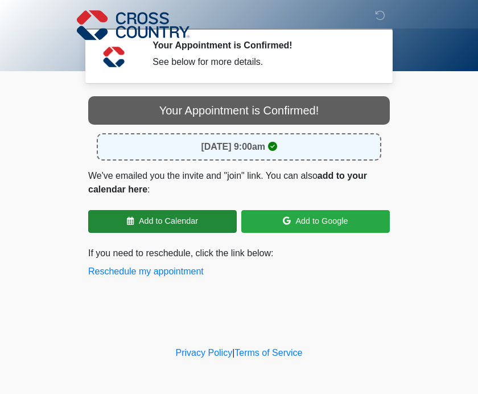 This screenshot has width=478, height=394. I want to click on button: Reschedule my appointment, so click(146, 271).